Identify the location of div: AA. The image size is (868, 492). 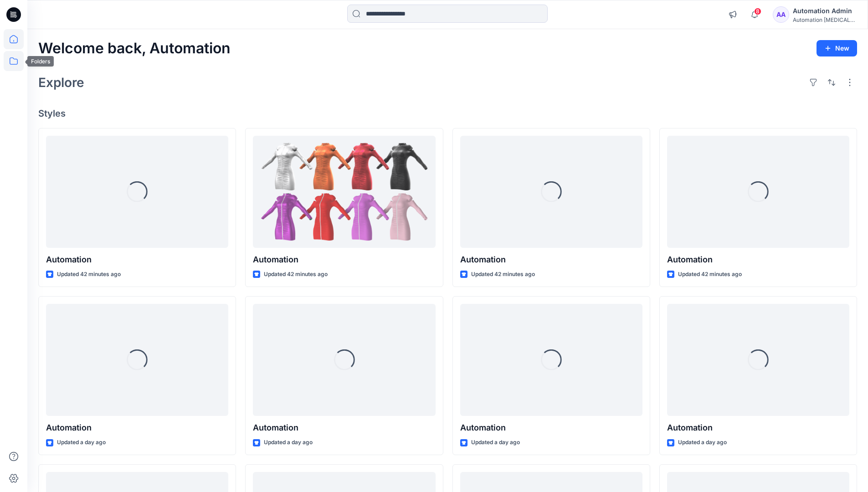
(781, 14).